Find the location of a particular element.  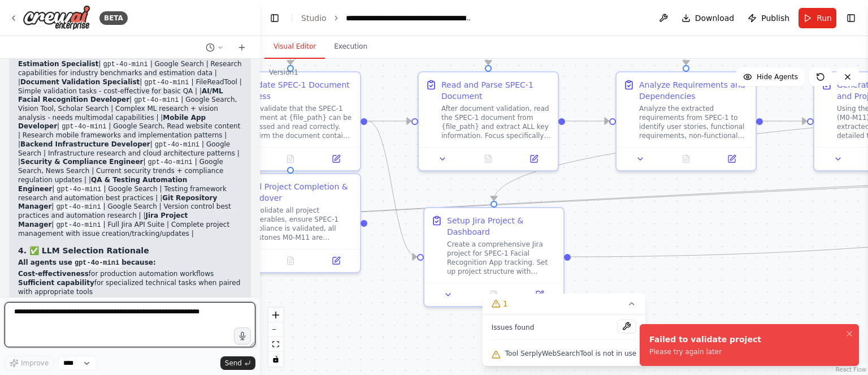

div: Validate SPEC-1 Document AccessFirst validate that the SPEC-1 document at {file_path} can be acce... is located at coordinates (291, 121).